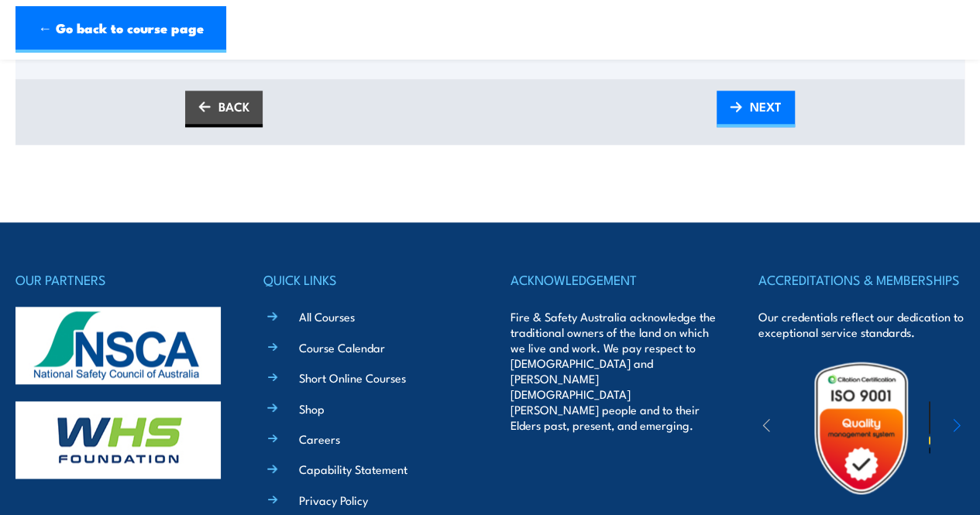 The width and height of the screenshot is (980, 515). What do you see at coordinates (861, 427) in the screenshot?
I see `img: Untitled design (19)` at bounding box center [861, 427].